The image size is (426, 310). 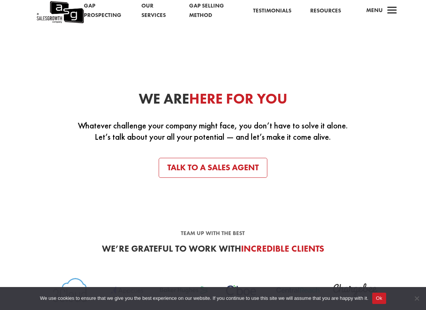 What do you see at coordinates (127, 290) in the screenshot?
I see `img: Appcues logo` at bounding box center [127, 290].